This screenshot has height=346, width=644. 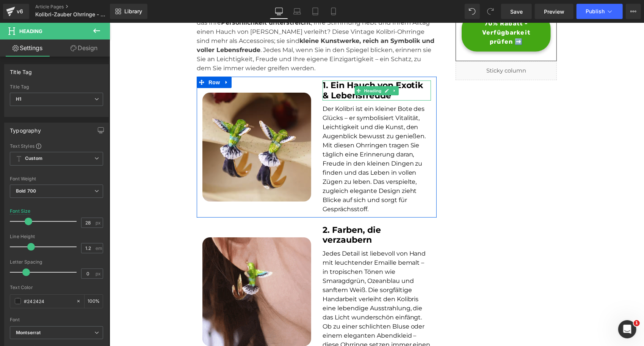 I want to click on b: Bold 700, so click(x=25, y=191).